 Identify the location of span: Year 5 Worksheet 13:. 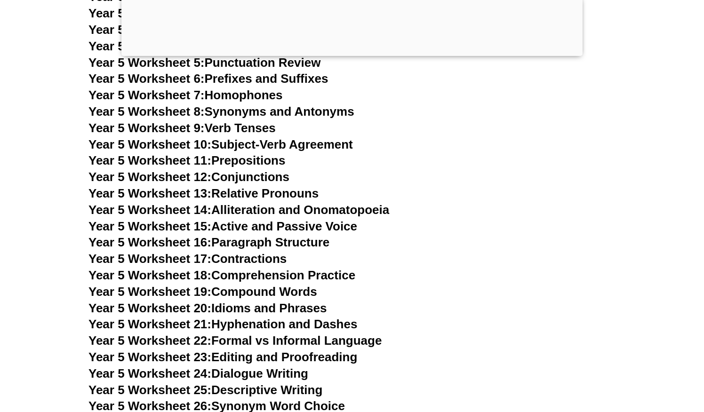
(150, 193).